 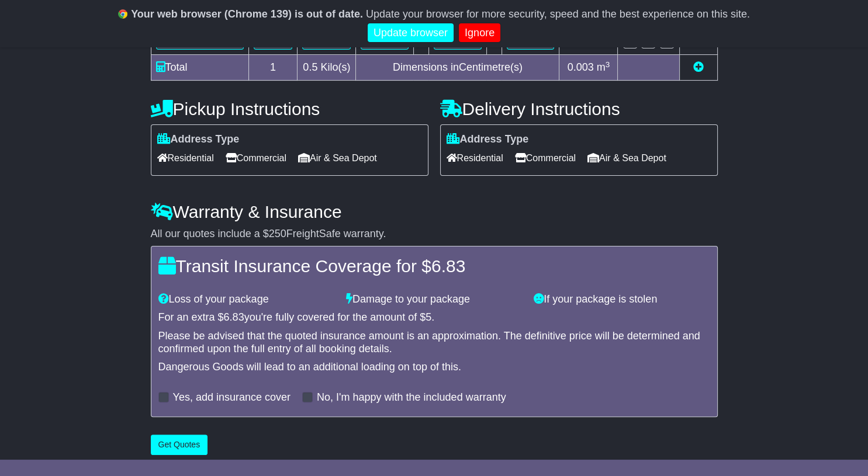 I want to click on span: m, so click(x=603, y=67).